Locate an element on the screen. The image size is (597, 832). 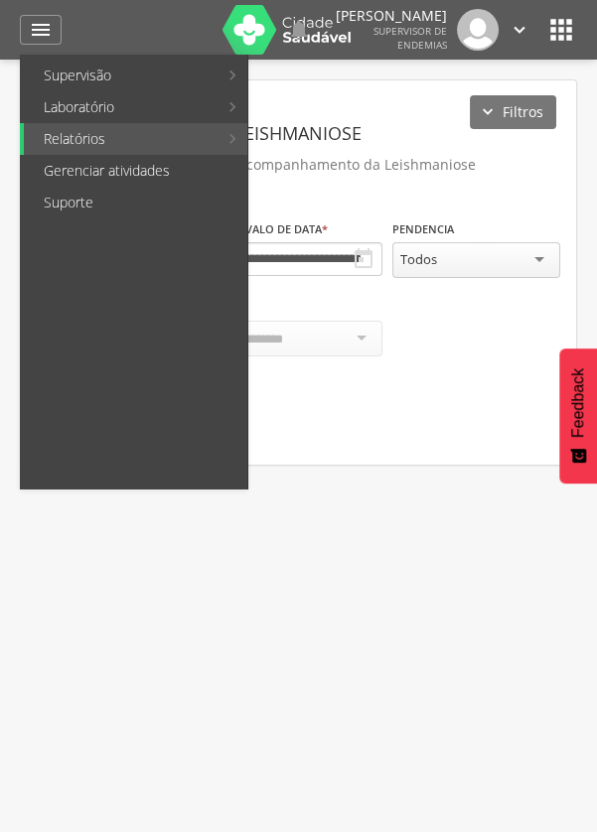
a: Relatórios is located at coordinates (120, 139).